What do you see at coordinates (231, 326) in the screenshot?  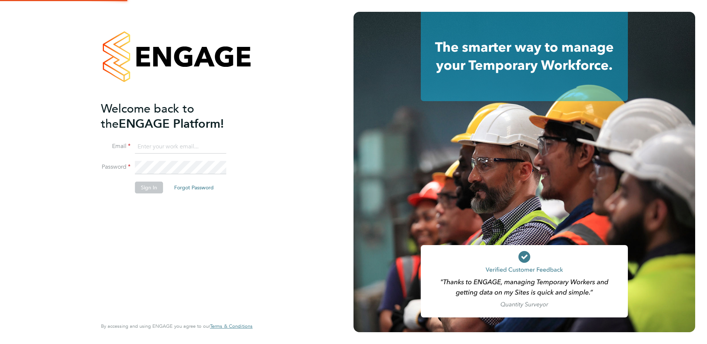 I see `span: Terms & Conditions` at bounding box center [231, 326].